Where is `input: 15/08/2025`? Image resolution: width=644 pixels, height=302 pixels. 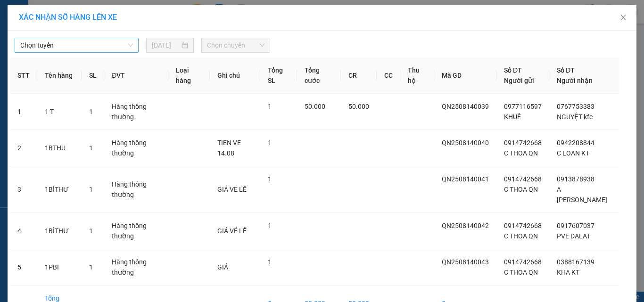
input: 15/08/2025 is located at coordinates (166, 45).